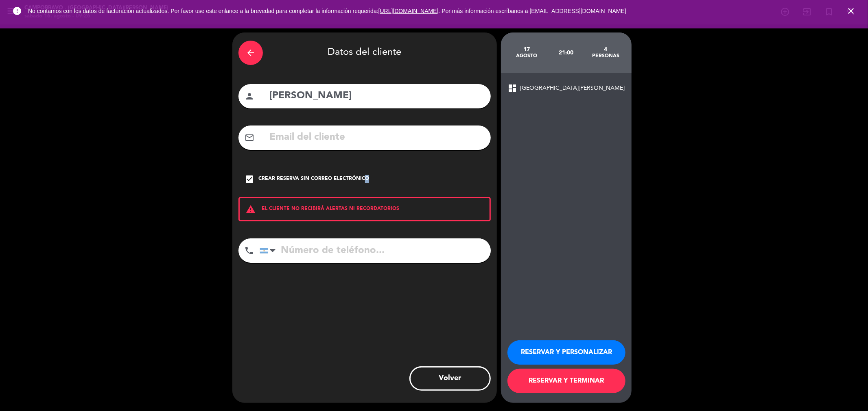 The image size is (868, 411). What do you see at coordinates (249, 250) in the screenshot?
I see `i: phone` at bounding box center [249, 250].